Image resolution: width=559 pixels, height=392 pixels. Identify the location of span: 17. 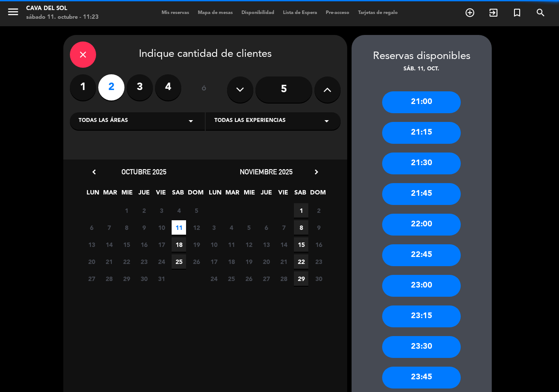
(161, 244).